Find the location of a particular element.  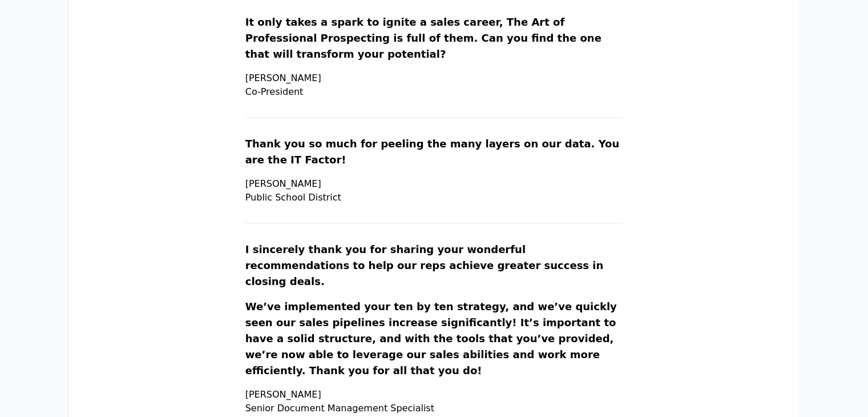

p: It only takes a spark to ignite a sales career, The Art of Professional Prospecting is full of th... is located at coordinates (434, 43).